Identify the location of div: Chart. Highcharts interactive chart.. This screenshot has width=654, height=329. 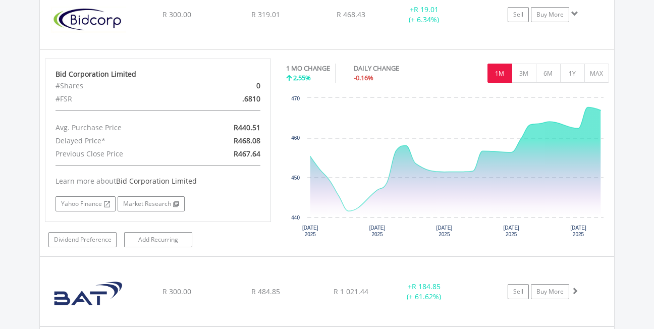
(448, 169).